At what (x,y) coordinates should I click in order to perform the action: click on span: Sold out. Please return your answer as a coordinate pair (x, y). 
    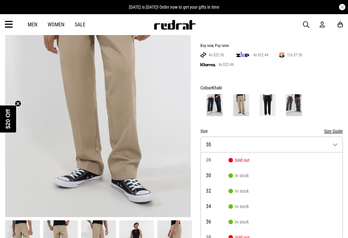
    Looking at the image, I should click on (239, 160).